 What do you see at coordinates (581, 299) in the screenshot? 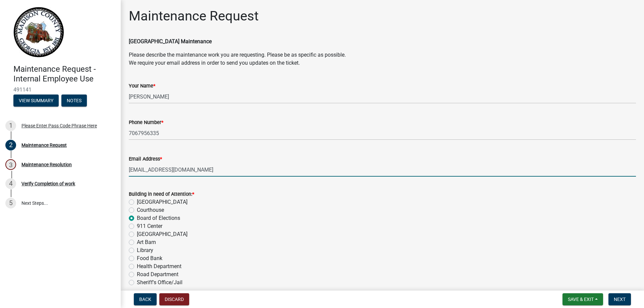
I see `span: Save & Exit` at bounding box center [581, 299].